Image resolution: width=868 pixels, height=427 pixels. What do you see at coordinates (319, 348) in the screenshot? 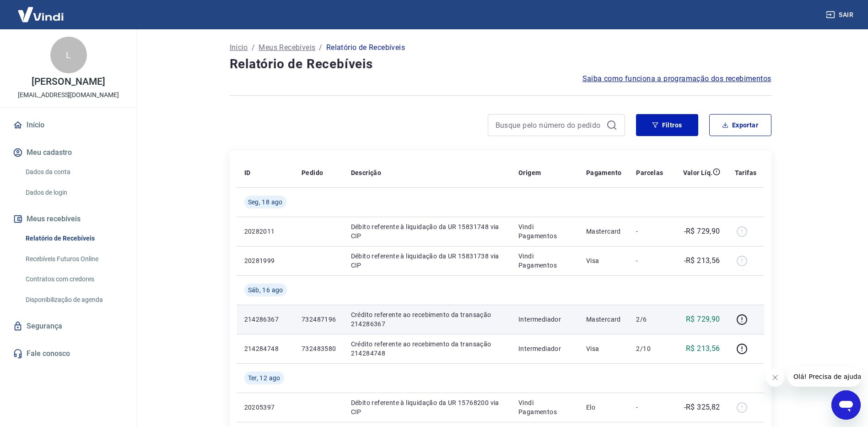
I see `p: 732483580` at bounding box center [319, 348].